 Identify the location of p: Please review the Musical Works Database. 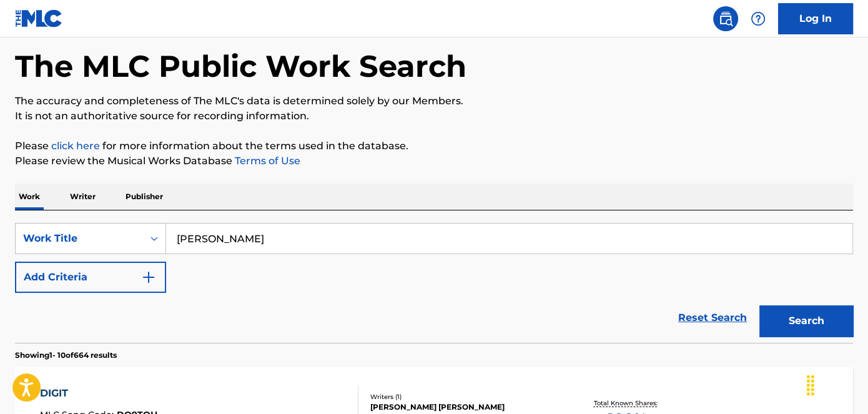
(434, 161).